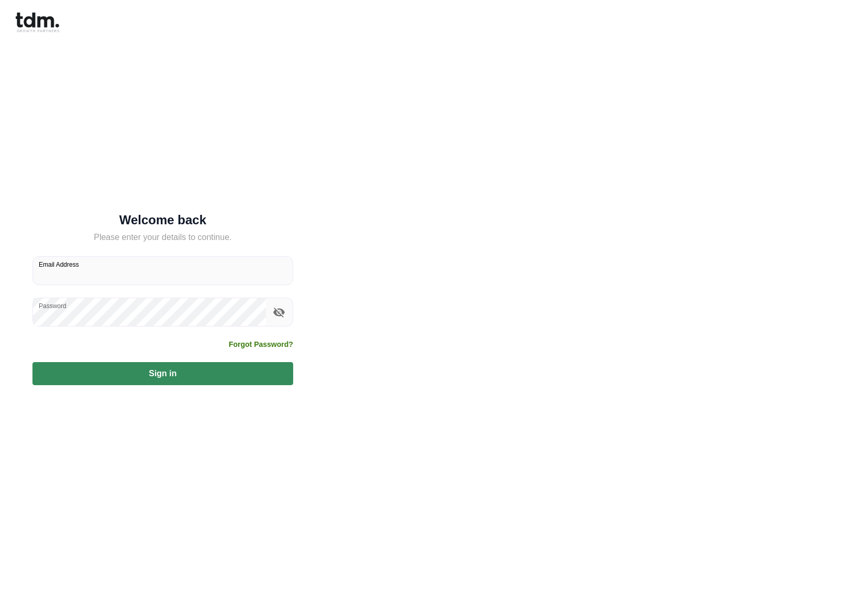 The height and width of the screenshot is (600, 868). Describe the element at coordinates (261, 344) in the screenshot. I see `a: Forgot Password?` at that location.